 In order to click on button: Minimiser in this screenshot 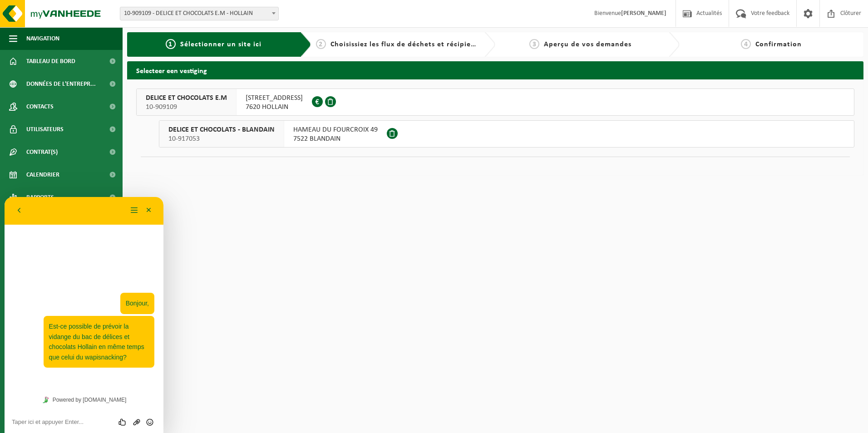, I will do `click(144, 14)`.